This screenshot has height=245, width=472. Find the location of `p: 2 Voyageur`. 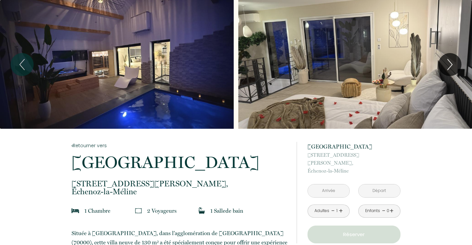

p: 2 Voyageur is located at coordinates (162, 211).